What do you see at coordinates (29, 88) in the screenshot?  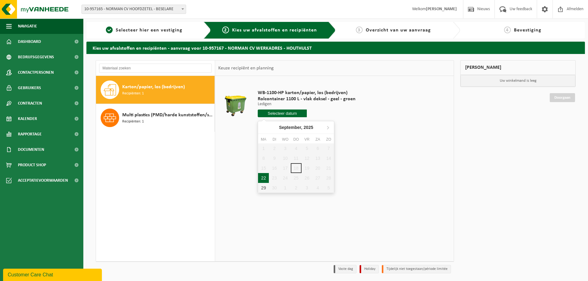 I see `span: Gebruikers` at bounding box center [29, 88].